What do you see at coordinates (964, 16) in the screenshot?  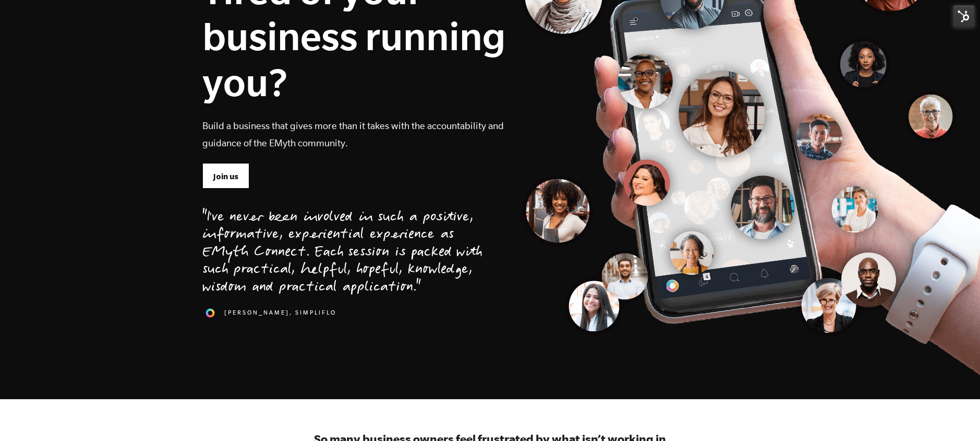 I see `img: HubSpot Tools Menu Toggle` at bounding box center [964, 16].